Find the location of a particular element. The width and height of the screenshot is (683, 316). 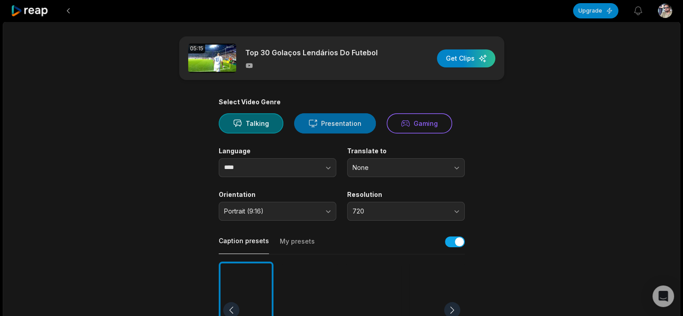

span: None is located at coordinates (400, 168).